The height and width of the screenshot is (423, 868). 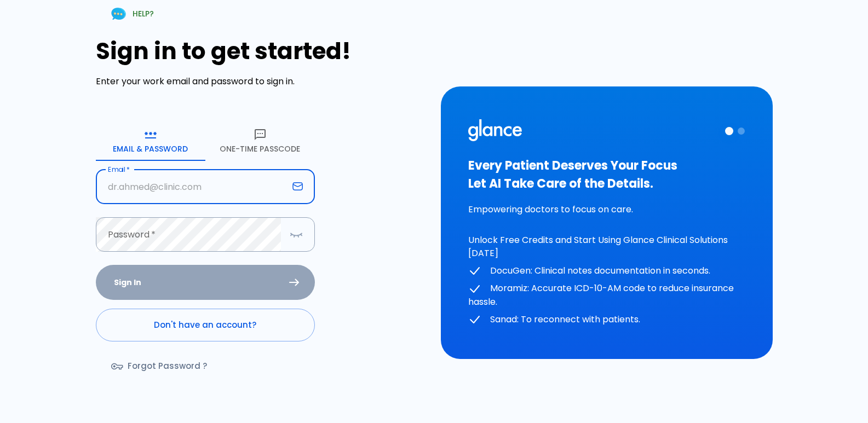 What do you see at coordinates (260, 141) in the screenshot?
I see `button: One-Time Passcode` at bounding box center [260, 141].